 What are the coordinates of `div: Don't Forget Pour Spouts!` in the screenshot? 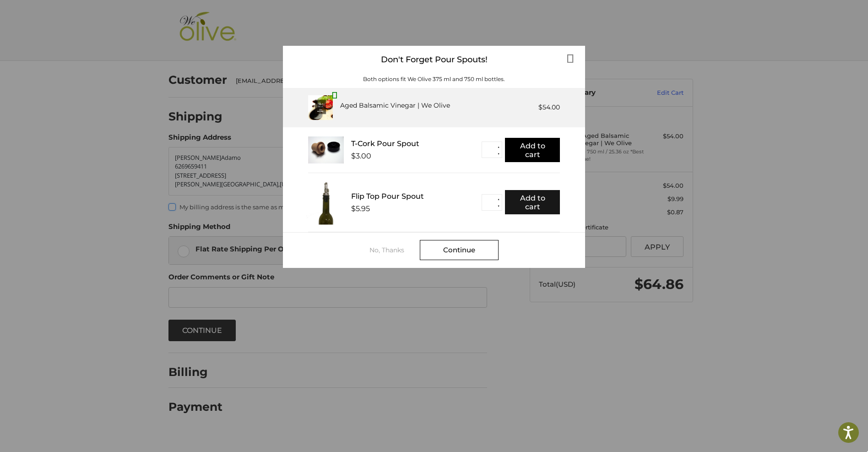 It's located at (434, 60).